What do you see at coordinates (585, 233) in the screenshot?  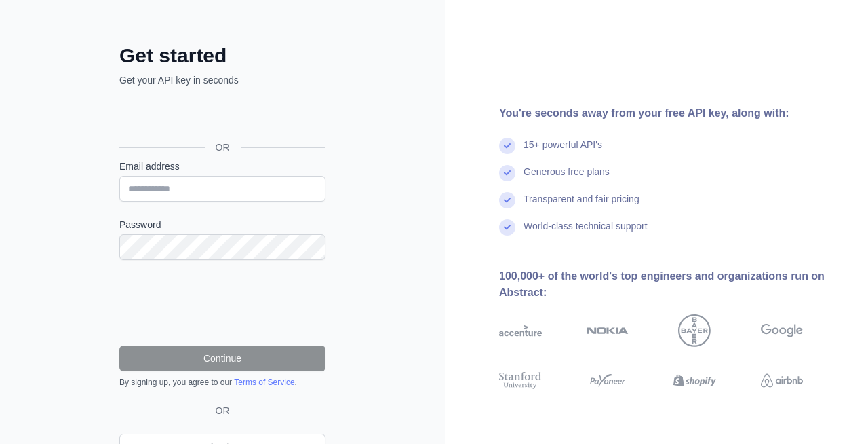 I see `div: World-class technical support` at bounding box center [585, 233].